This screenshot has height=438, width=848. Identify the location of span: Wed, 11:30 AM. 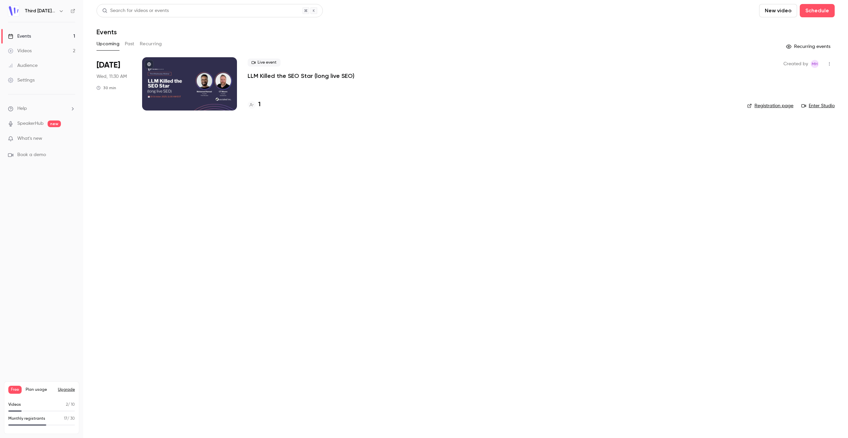
(112, 77).